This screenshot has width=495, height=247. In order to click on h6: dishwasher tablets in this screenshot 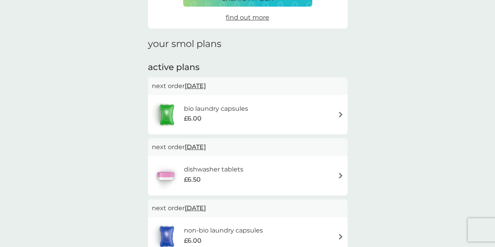, I will do `click(213, 169)`.